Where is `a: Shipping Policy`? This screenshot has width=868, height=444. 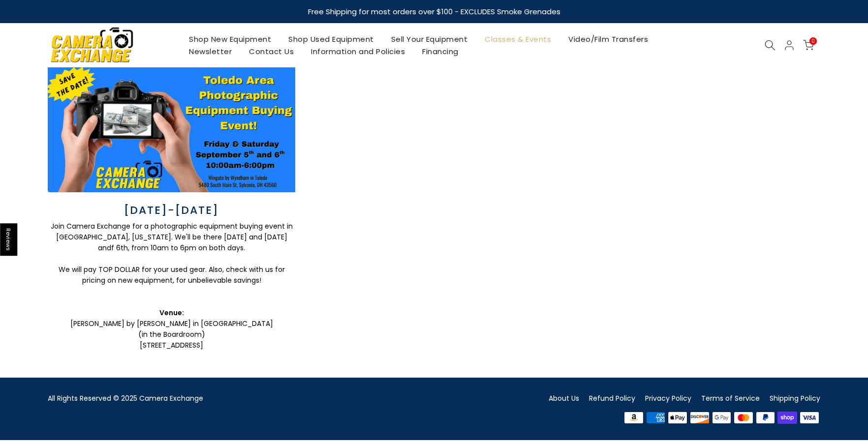 a: Shipping Policy is located at coordinates (794, 398).